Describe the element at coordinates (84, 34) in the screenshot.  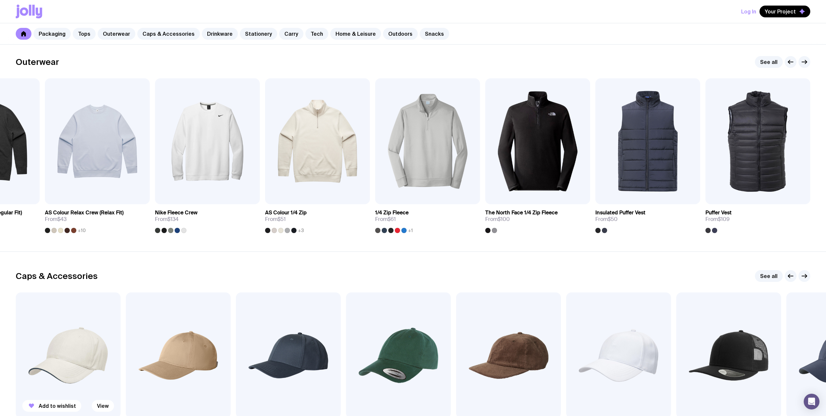
I see `a: Tops` at that location.